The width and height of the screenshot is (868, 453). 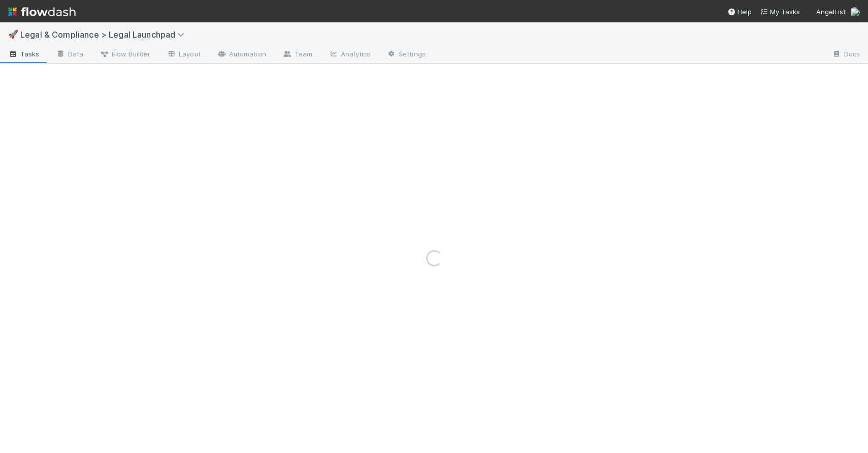 What do you see at coordinates (183, 55) in the screenshot?
I see `a: Layout` at bounding box center [183, 55].